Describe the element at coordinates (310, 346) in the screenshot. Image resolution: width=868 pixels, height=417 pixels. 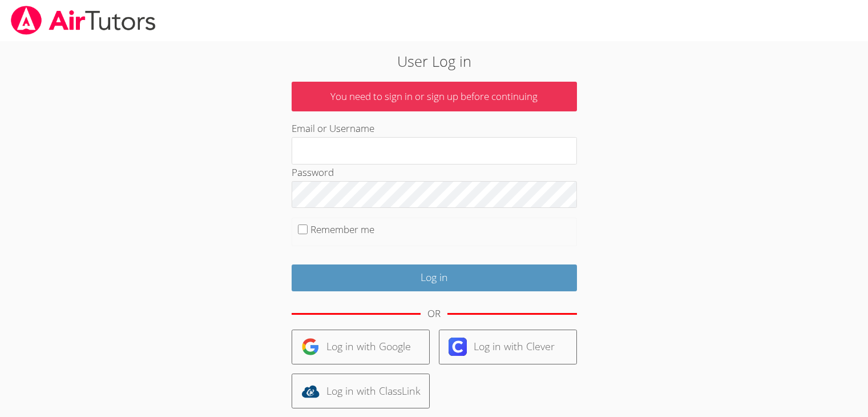
I see `img: google-logo-50288ca7cdecda66e5e0955fdab243c47b7ad437acaf1139b6f446037453330a.svg` at that location.